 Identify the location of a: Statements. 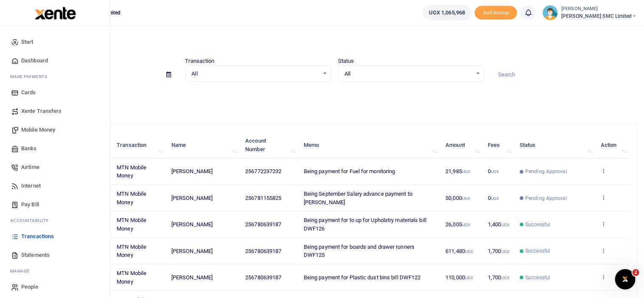
(55, 255).